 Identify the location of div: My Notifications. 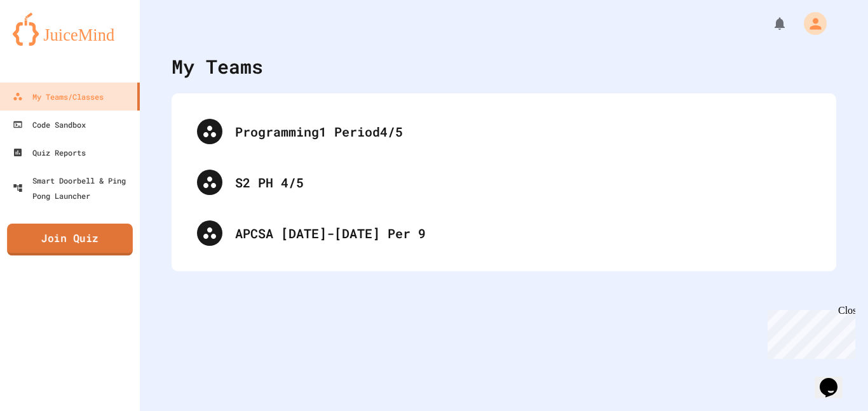
(770, 24).